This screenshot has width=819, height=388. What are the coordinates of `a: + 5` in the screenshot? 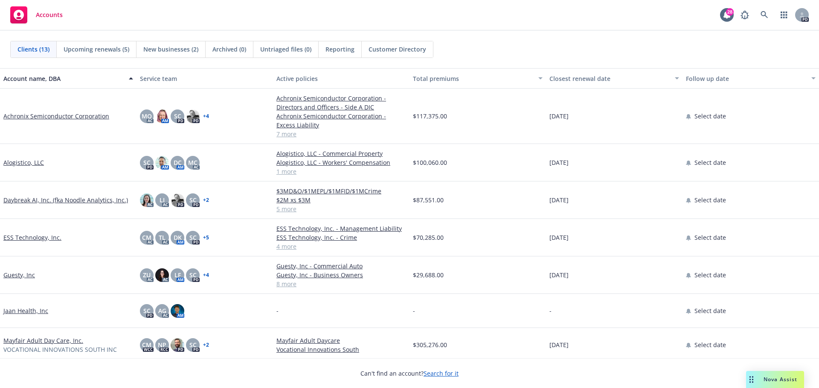 It's located at (206, 238).